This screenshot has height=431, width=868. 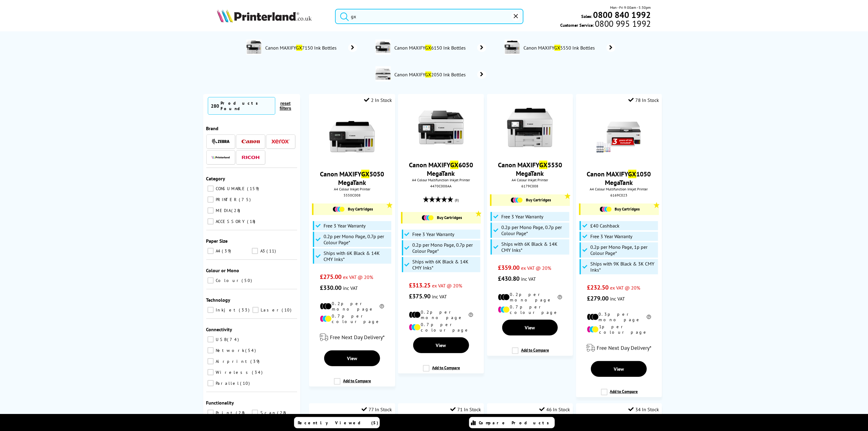 What do you see at coordinates (605, 226) in the screenshot?
I see `span: £40 Cashback` at bounding box center [605, 226].